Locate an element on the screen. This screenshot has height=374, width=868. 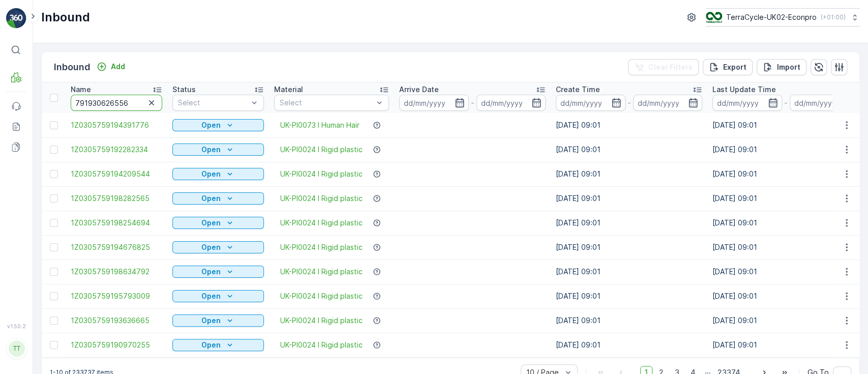
a: 1Z0305759194391776 is located at coordinates (116, 125).